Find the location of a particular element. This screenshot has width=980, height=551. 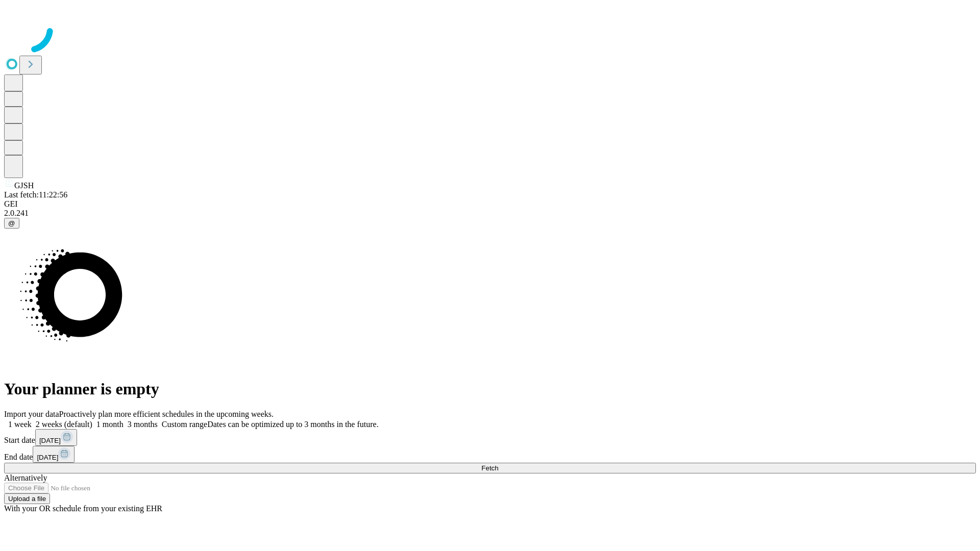

div: 2.0.241 is located at coordinates (490, 214).